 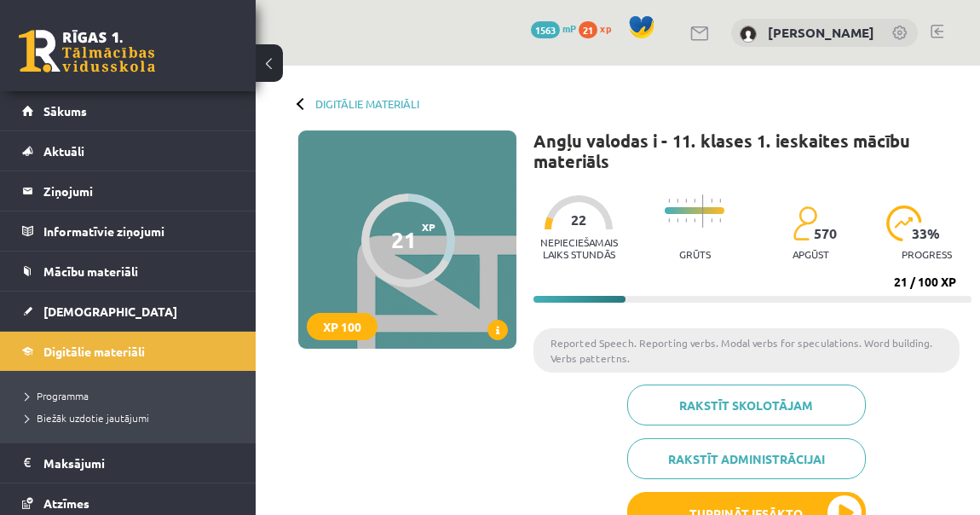 What do you see at coordinates (64, 151) in the screenshot?
I see `span: Aktuāli` at bounding box center [64, 151].